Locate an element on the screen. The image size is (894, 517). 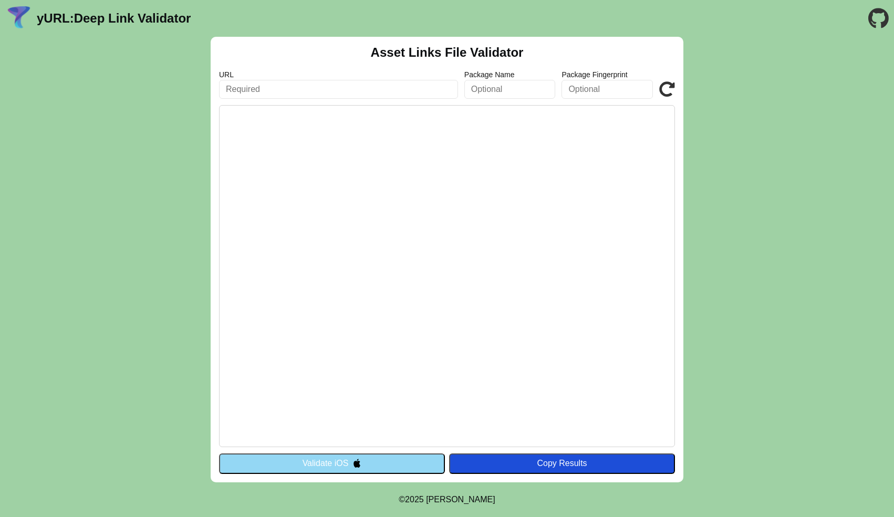
span: 2025 is located at coordinates (414, 499).